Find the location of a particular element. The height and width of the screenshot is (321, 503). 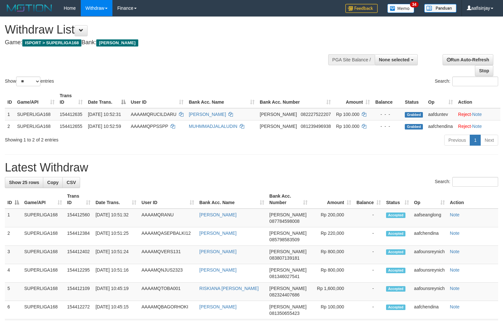

img: panduan.png is located at coordinates (440, 8).